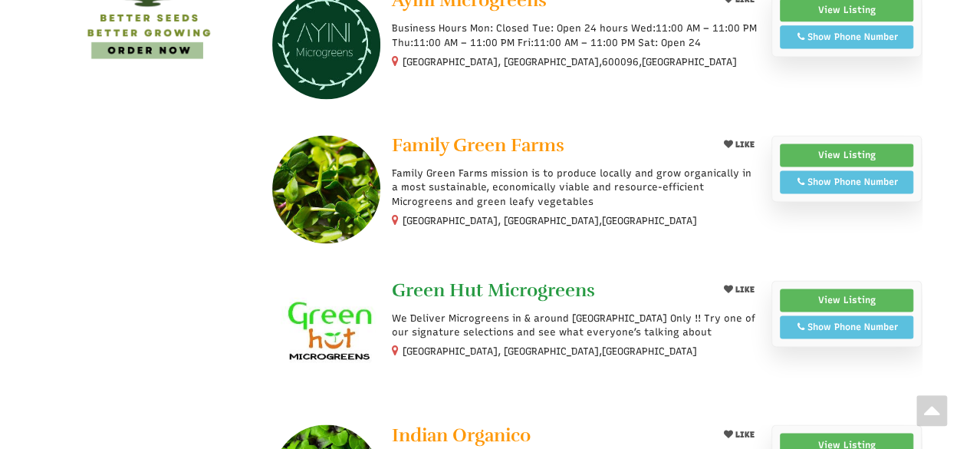 The image size is (970, 449). What do you see at coordinates (326, 189) in the screenshot?
I see `img: Family Green Farms` at bounding box center [326, 189].